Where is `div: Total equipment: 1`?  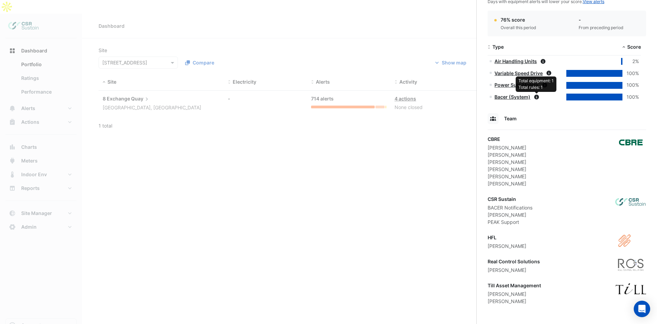
div: Total equipment: 1 is located at coordinates (536, 81).